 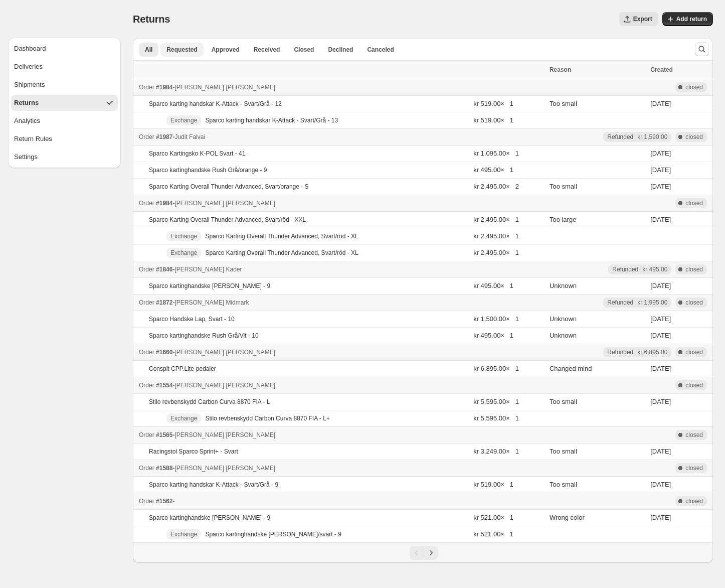 I want to click on div: Analytics, so click(x=27, y=121).